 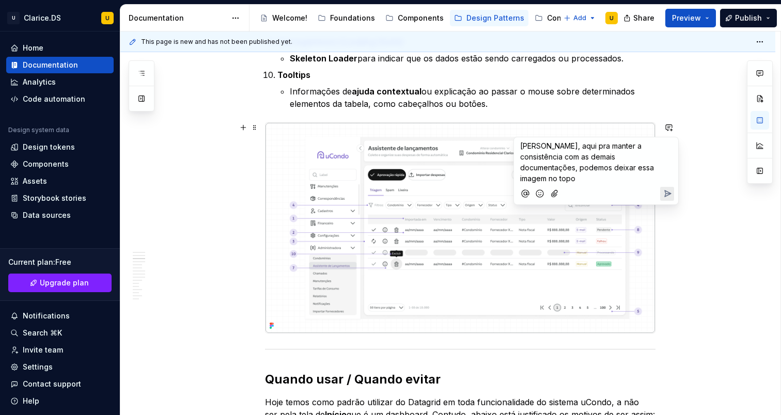 What do you see at coordinates (472, 58) in the screenshot?
I see `p: para indicar que os dados estão sendo carregados ou processados.` at bounding box center [472, 58].